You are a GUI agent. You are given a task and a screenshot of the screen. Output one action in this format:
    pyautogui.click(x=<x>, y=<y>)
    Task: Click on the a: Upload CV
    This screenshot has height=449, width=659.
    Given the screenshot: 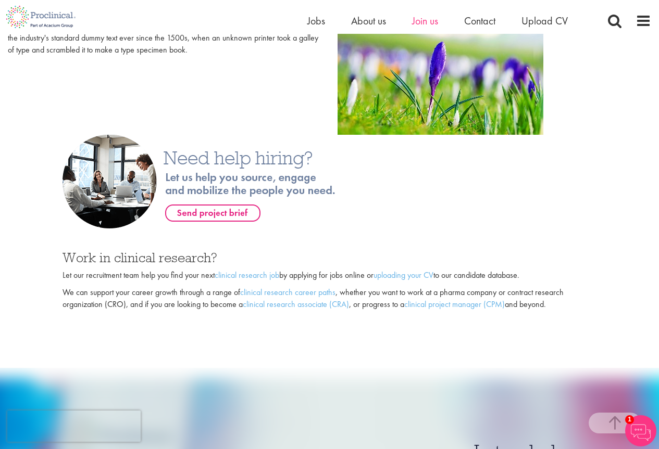 What is the action you would take?
    pyautogui.click(x=544, y=21)
    